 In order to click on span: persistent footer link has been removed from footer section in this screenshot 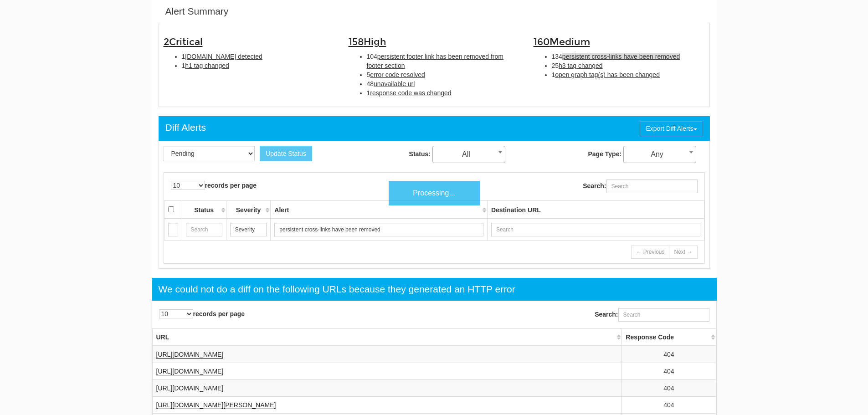, I will do `click(435, 61)`.